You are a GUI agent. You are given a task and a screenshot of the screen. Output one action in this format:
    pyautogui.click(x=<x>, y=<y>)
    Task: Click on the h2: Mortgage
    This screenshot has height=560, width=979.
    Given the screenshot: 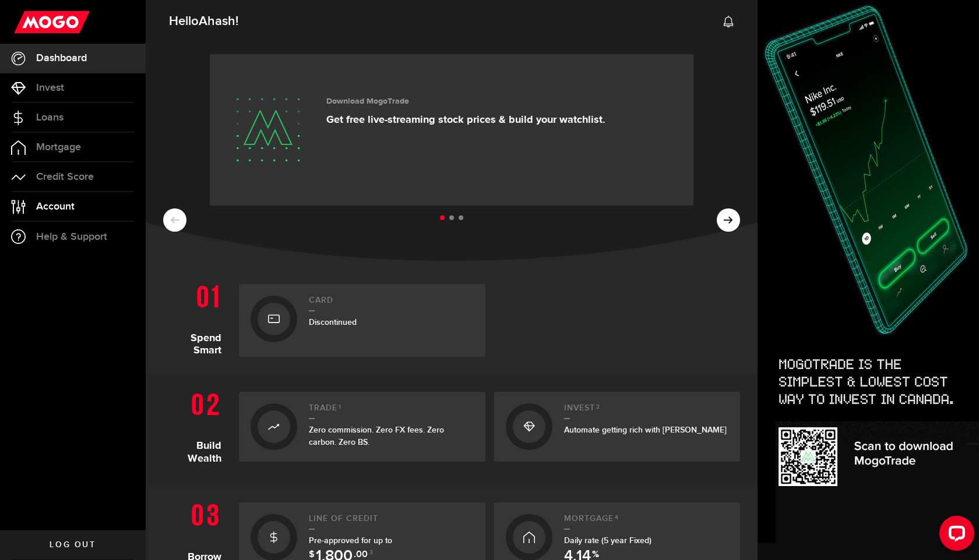 What is the action you would take?
    pyautogui.click(x=646, y=522)
    